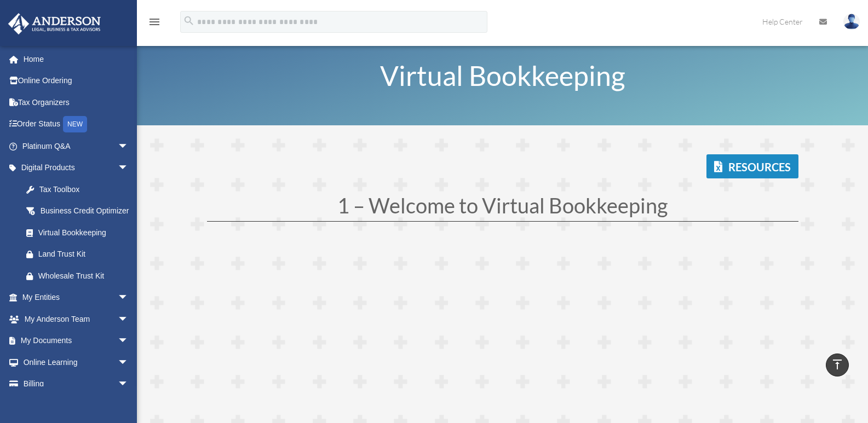 This screenshot has width=868, height=423. I want to click on img: User Pic, so click(852, 21).